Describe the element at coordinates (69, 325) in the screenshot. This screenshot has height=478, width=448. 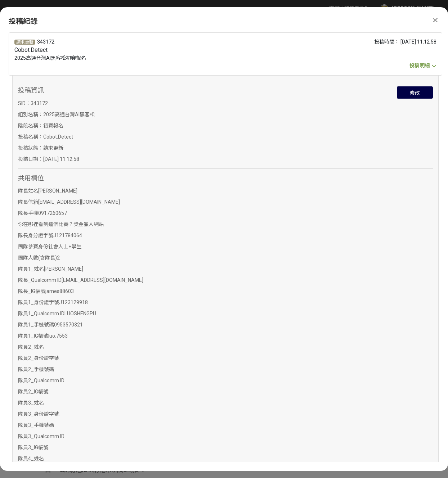
I see `span: 0953570321` at that location.